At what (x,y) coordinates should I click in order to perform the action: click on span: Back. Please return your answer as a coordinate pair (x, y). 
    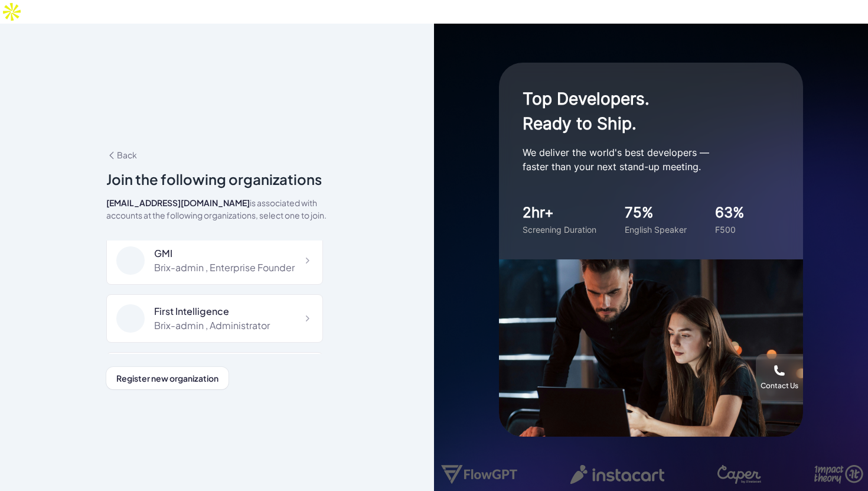
    Looking at the image, I should click on (121, 155).